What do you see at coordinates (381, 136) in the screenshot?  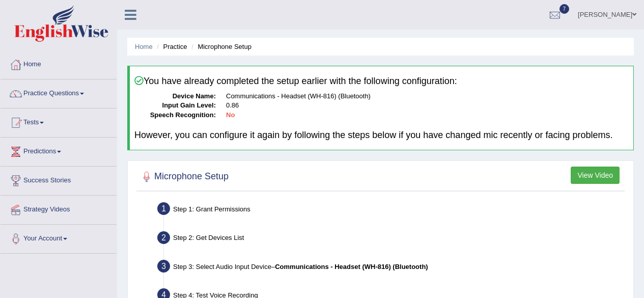 I see `h4: However, you can configure it again by following the steps below if you have changed mic recently...` at bounding box center [381, 136].